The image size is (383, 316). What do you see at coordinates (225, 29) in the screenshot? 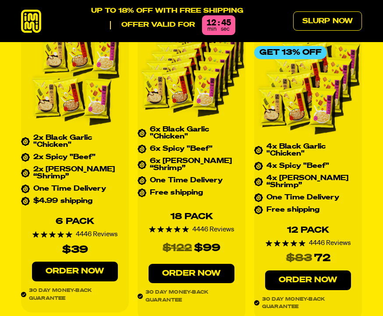
I see `span: sec` at bounding box center [225, 29].